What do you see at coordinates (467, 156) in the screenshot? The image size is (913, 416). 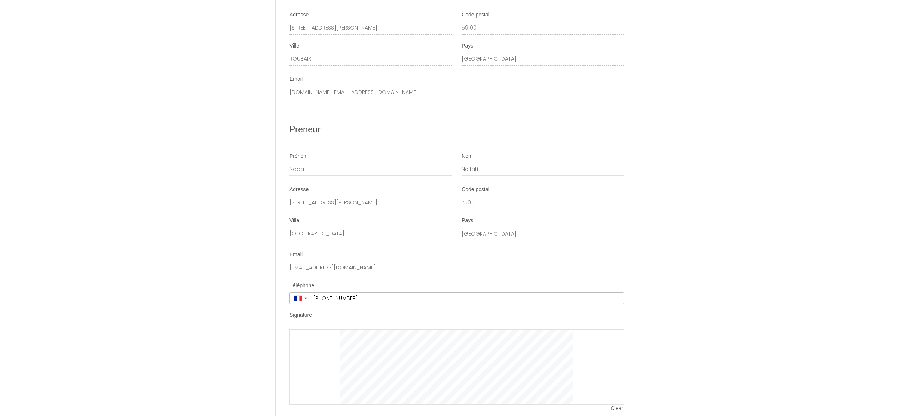 I see `label: Nom` at bounding box center [467, 156].